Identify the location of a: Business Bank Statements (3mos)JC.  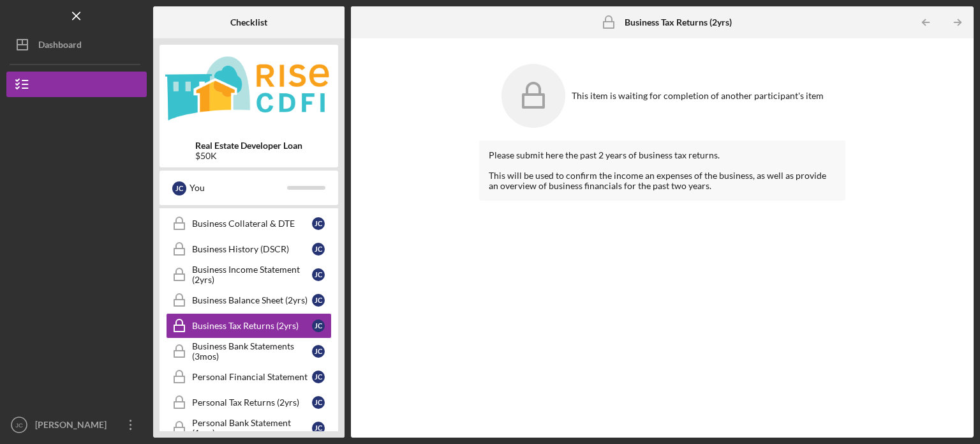
(249, 351).